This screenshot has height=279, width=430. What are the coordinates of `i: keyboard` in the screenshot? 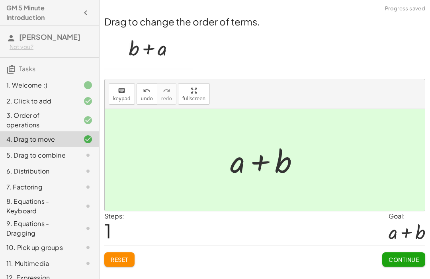 It's located at (121, 91).